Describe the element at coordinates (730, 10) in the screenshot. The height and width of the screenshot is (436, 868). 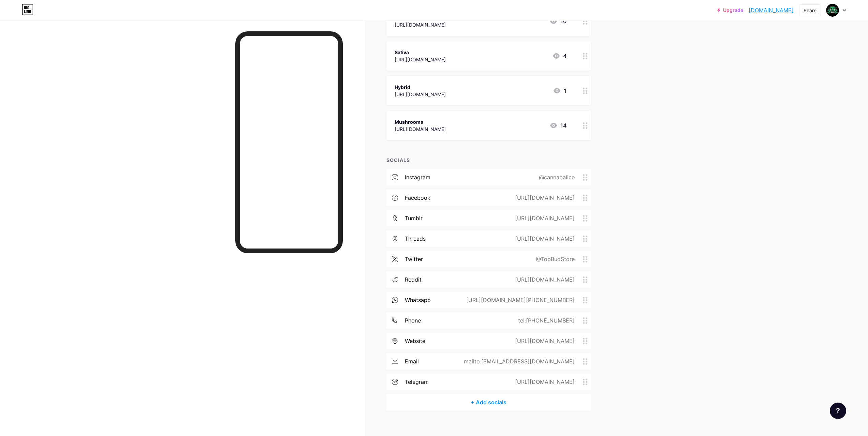
I see `a: Upgrade` at that location.